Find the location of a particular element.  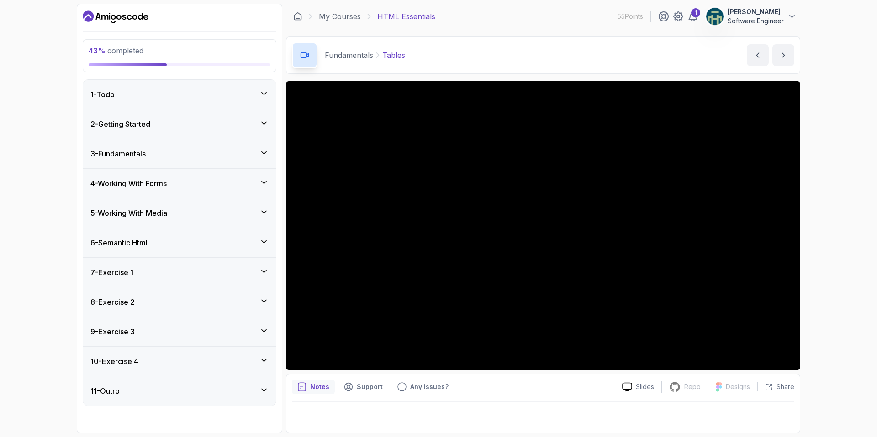

h3: 2 - Getting Started is located at coordinates (120, 124).